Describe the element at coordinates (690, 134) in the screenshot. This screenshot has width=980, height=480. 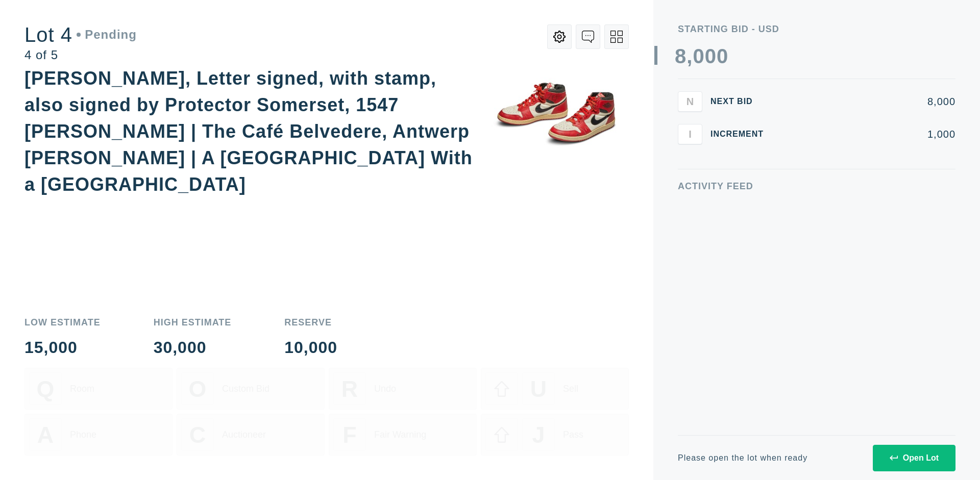
I see `button: I` at that location.